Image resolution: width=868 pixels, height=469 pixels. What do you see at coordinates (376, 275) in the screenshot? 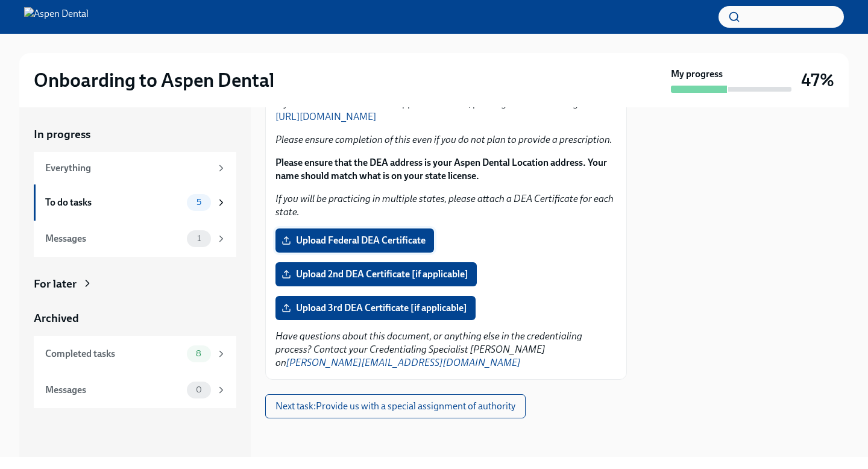
I see `span: Upload 2nd DEA Certificate [if applicable]` at bounding box center [376, 275].